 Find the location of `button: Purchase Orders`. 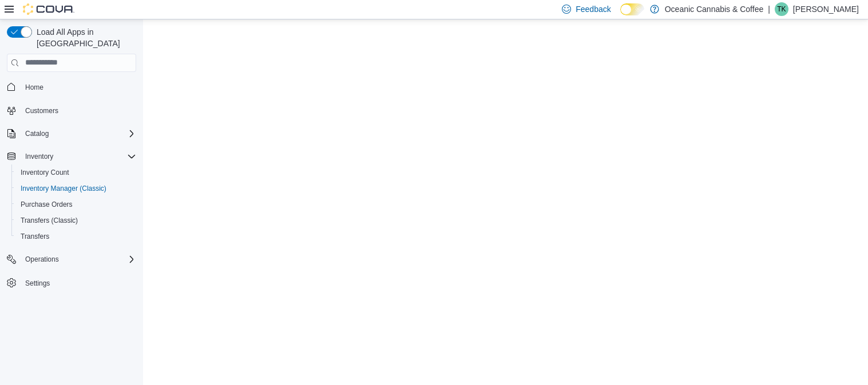

button: Purchase Orders is located at coordinates (76, 204).